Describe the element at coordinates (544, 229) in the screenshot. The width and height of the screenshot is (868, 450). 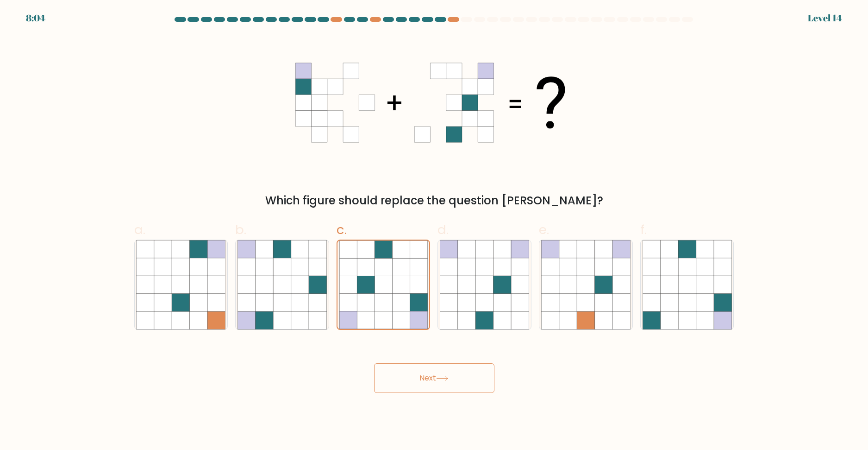
I see `span: e.` at that location.